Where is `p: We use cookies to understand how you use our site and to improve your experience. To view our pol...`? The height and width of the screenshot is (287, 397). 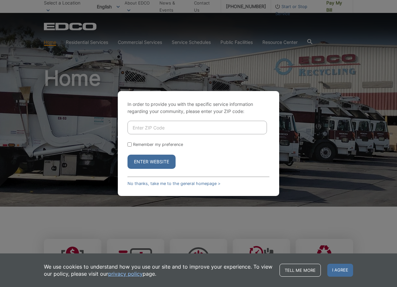
p: We use cookies to understand how you use our site and to improve your experience. To view our pol... is located at coordinates (158, 270).